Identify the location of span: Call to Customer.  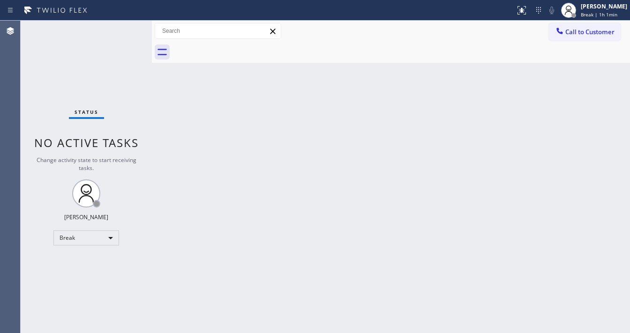
(590, 32).